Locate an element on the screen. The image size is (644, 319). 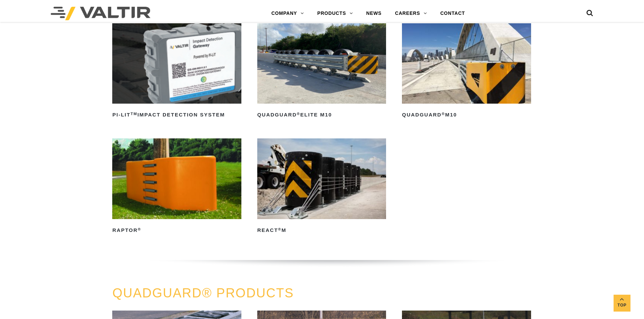
a: QuadGuard®Elite M10 is located at coordinates (321, 72).